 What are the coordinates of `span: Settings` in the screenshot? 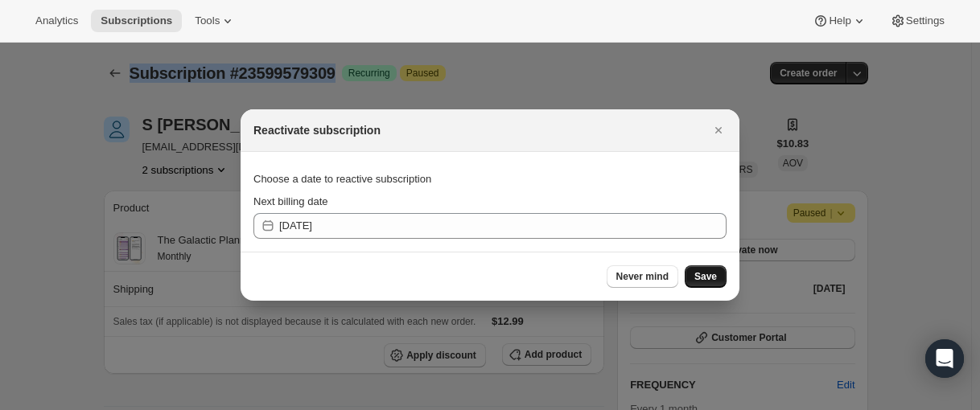 It's located at (925, 21).